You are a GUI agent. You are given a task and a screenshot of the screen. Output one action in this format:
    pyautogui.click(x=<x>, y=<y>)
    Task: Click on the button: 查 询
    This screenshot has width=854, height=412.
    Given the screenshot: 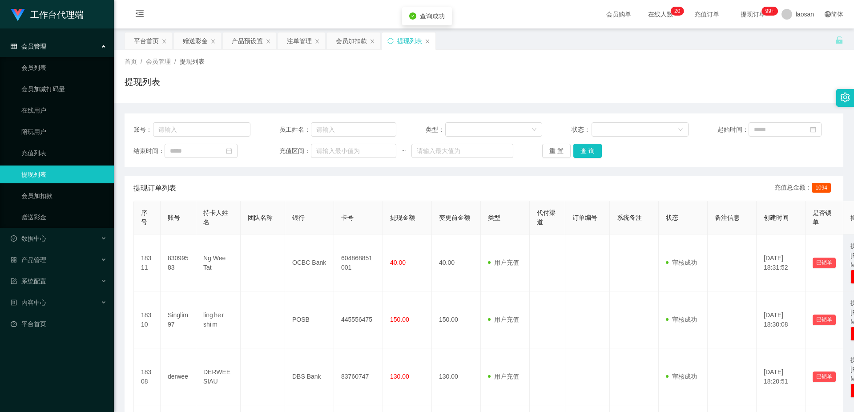 What is the action you would take?
    pyautogui.click(x=587, y=151)
    